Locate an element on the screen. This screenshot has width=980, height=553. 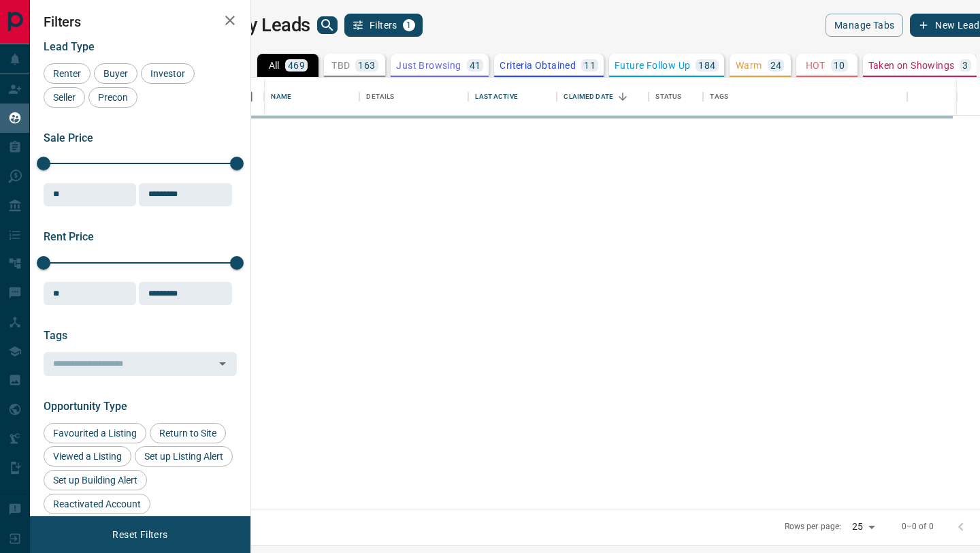
p: 0–0 of 0 is located at coordinates (917, 526).